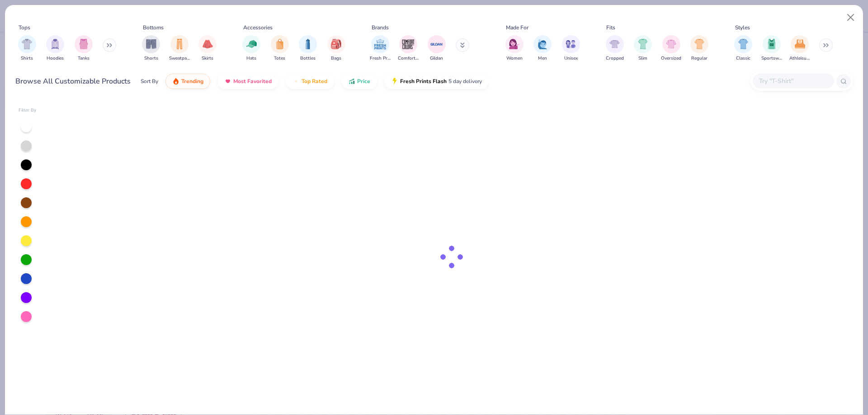 The width and height of the screenshot is (868, 415). I want to click on span: Classic, so click(743, 58).